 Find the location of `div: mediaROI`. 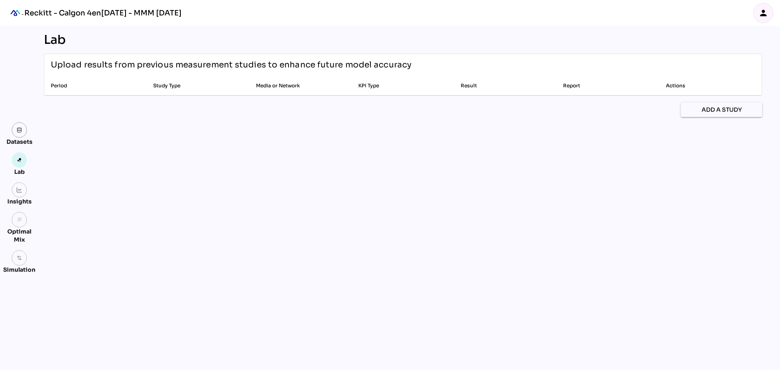

div: mediaROI is located at coordinates (15, 13).